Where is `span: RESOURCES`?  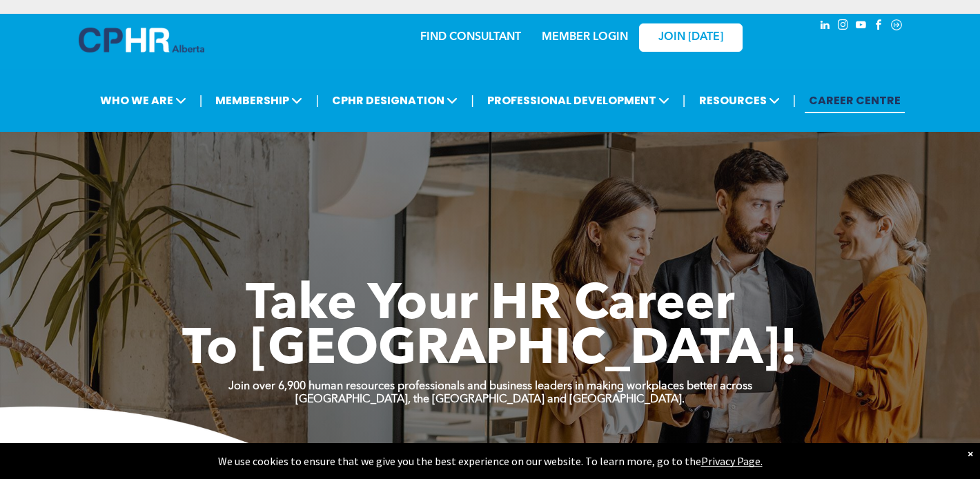 span: RESOURCES is located at coordinates (739, 100).